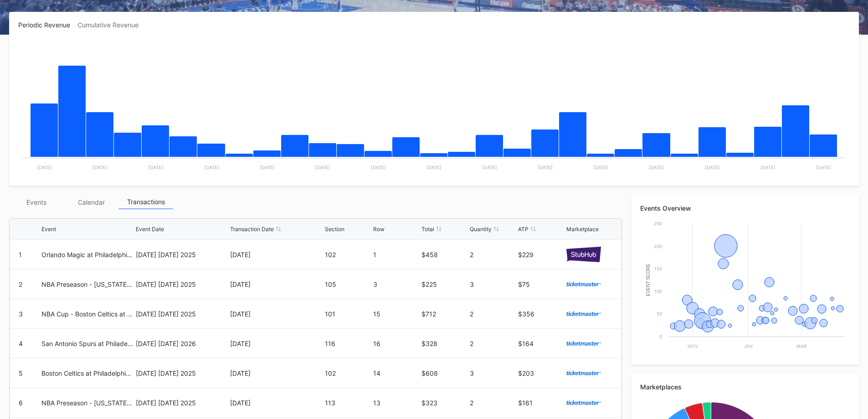 This screenshot has width=868, height=419. Describe the element at coordinates (348, 313) in the screenshot. I see `div: 101` at that location.